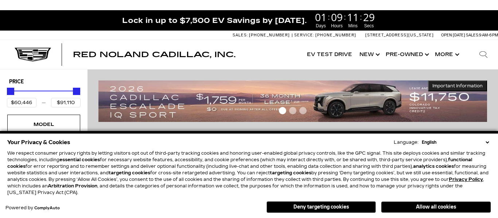 This screenshot has width=498, height=218. I want to click on p: We respect consumer privacy rights by letting visitors opt out of third-party tracking cookies an..., so click(249, 173).